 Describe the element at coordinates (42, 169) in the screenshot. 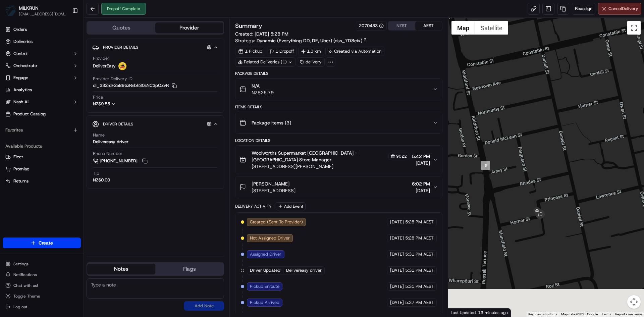

I see `a: Promise` at that location.